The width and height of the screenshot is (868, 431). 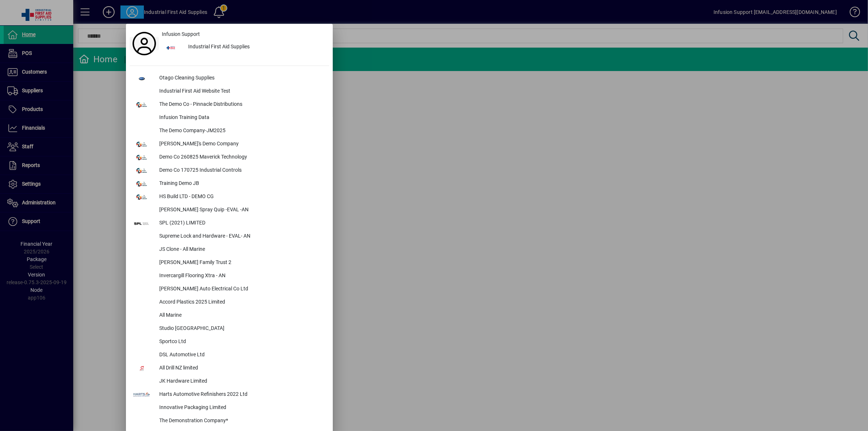 I want to click on div: Invercargill Flooring Xtra - AN, so click(x=241, y=277).